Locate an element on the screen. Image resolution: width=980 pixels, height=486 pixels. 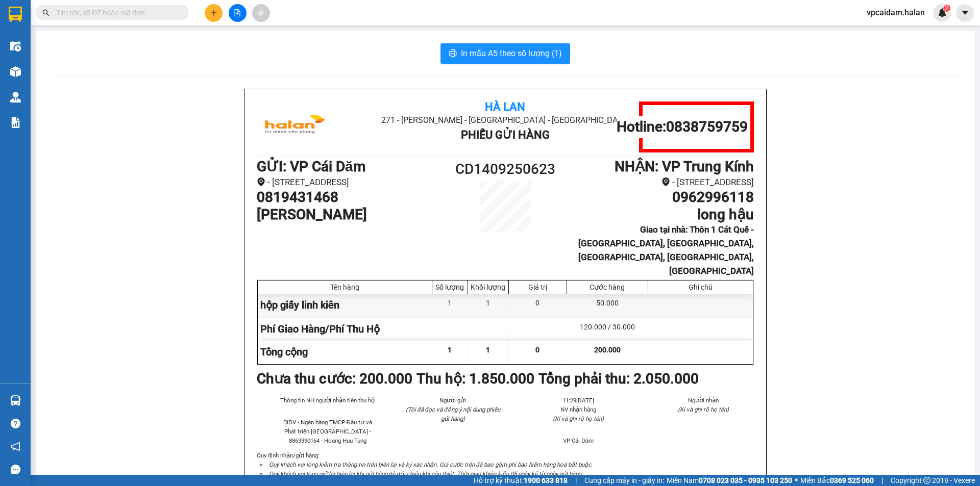
span: notification is located at coordinates (16, 447).